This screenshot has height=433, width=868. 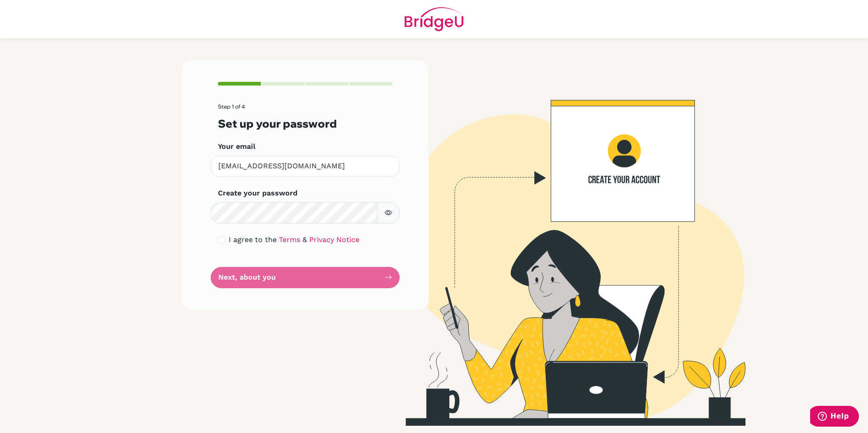 I want to click on span: Step 1 of 4, so click(x=231, y=106).